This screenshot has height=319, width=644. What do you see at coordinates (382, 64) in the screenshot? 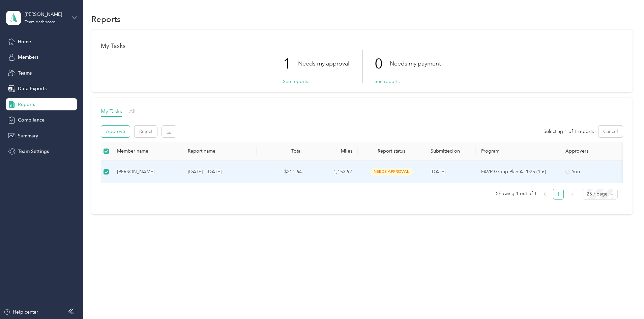
I see `p: 0` at bounding box center [382, 64].